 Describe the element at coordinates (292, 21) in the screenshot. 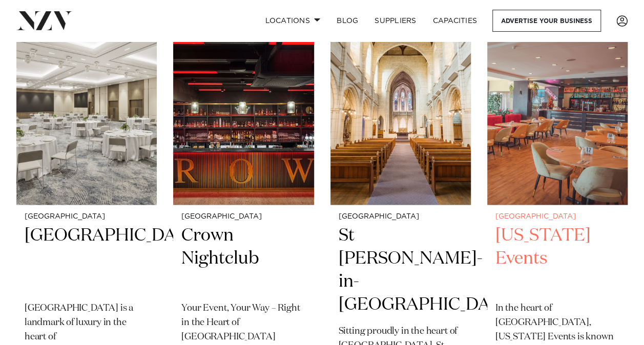

I see `a: Locations` at that location.